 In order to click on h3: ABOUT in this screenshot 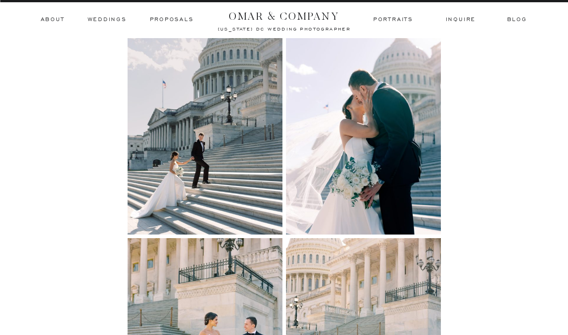, I will do `click(52, 20)`.